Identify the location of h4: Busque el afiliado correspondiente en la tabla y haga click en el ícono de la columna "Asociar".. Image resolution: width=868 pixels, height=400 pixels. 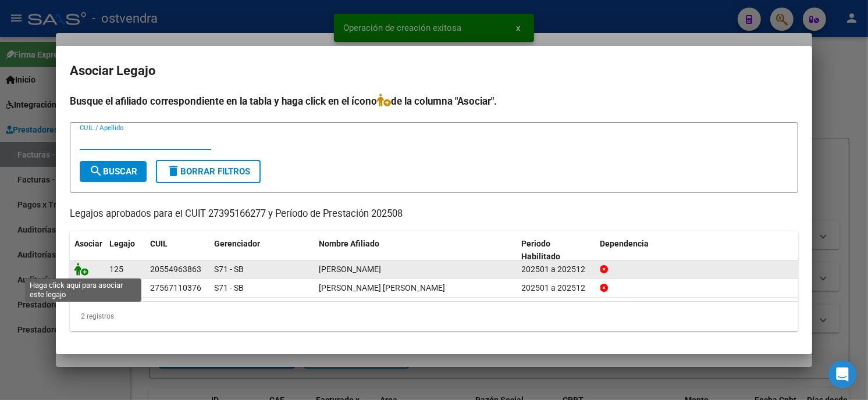
(434, 101).